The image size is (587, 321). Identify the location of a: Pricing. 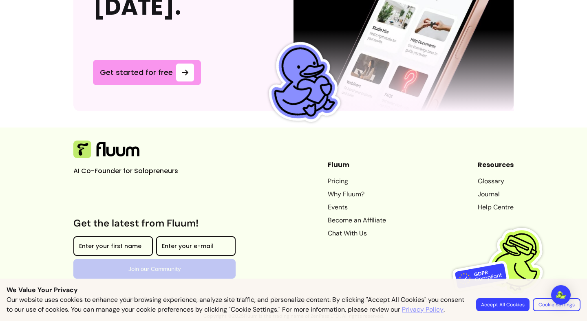
(356, 181).